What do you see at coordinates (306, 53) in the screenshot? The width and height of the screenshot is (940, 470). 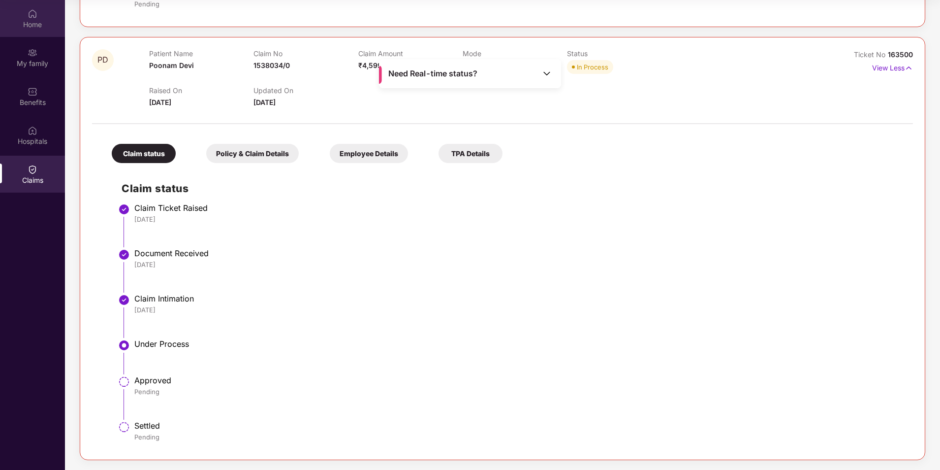 I see `p: Claim No` at bounding box center [306, 53].